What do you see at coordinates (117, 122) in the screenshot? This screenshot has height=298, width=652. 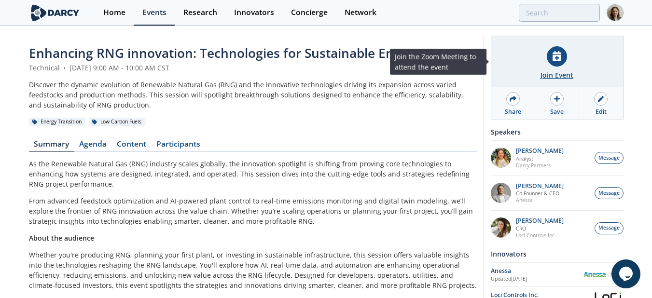 I see `div: Low Carbon Fuels` at bounding box center [117, 122].